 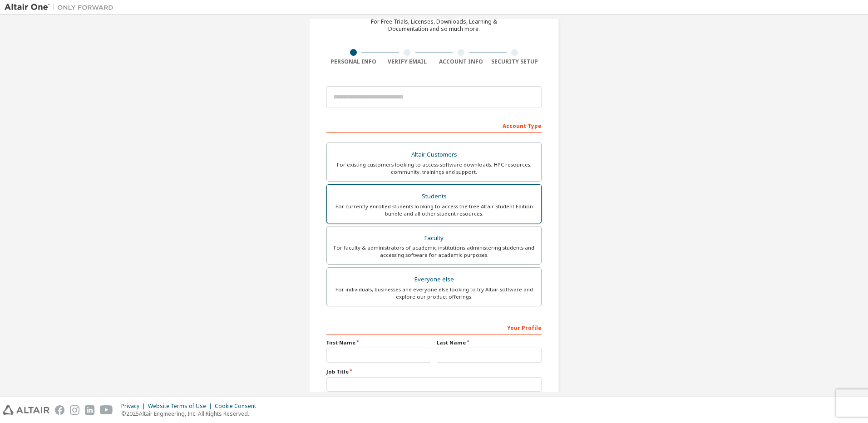 What do you see at coordinates (434, 372) in the screenshot?
I see `label: Job Title` at bounding box center [434, 372].